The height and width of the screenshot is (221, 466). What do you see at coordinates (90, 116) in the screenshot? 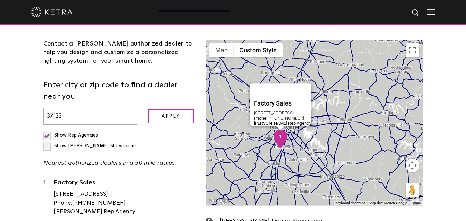
I see `input: Enter city or zip code` at bounding box center [90, 116].